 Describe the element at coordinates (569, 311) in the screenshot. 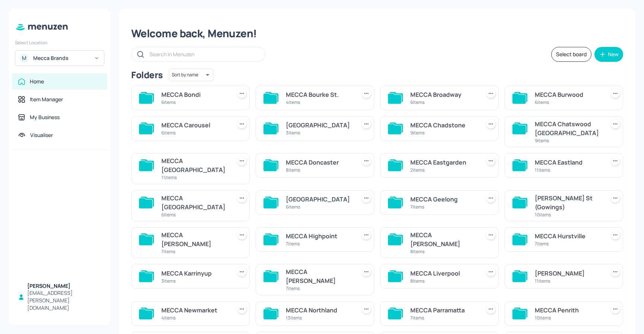

I see `div: MECCA Penrith` at that location.